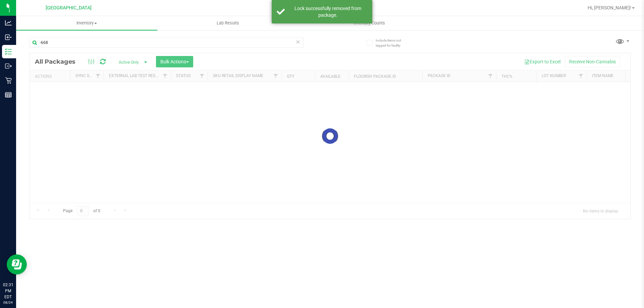 This screenshot has height=308, width=644. I want to click on input: Search Package ID, Item Name, SKU, Lot or Part Number..., so click(166, 43).